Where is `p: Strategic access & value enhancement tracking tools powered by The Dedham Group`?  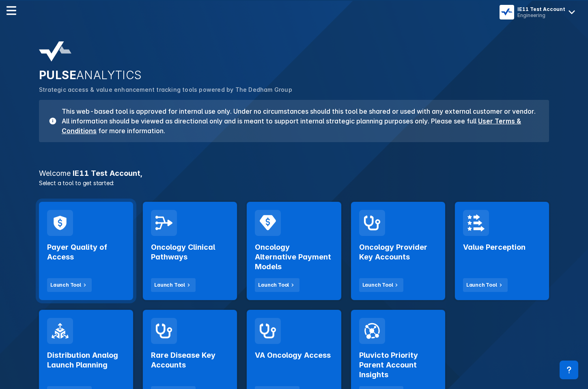
p: Strategic access & value enhancement tracking tools powered by The Dedham Group is located at coordinates (294, 90).